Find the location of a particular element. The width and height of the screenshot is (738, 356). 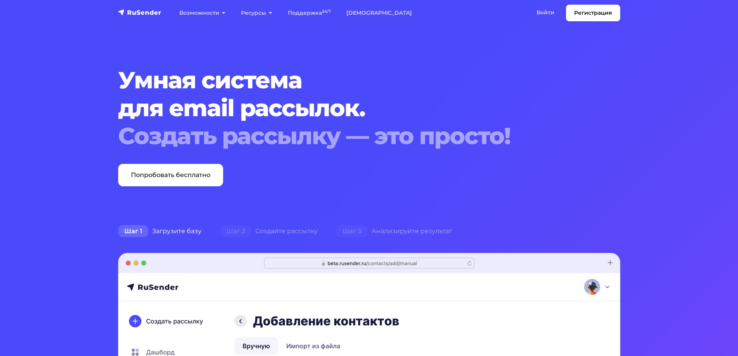

div: Анализируйте результат is located at coordinates (394, 231).